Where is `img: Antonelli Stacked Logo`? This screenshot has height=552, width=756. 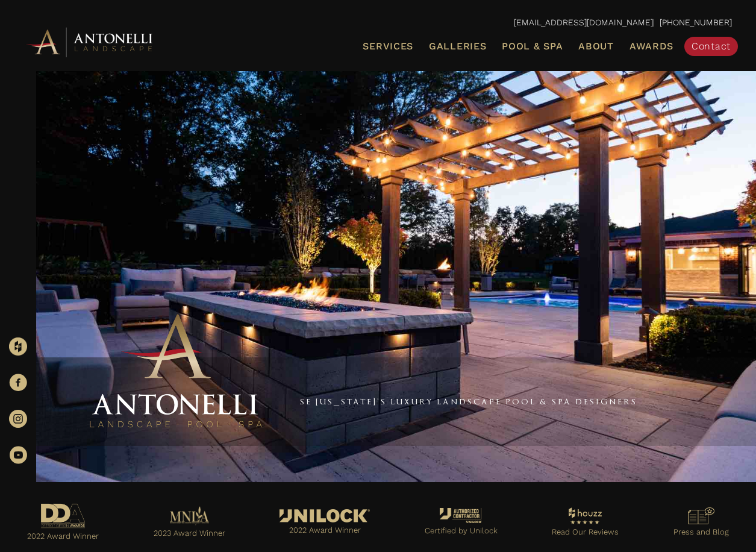 img: Antonelli Stacked Logo is located at coordinates (176, 371).